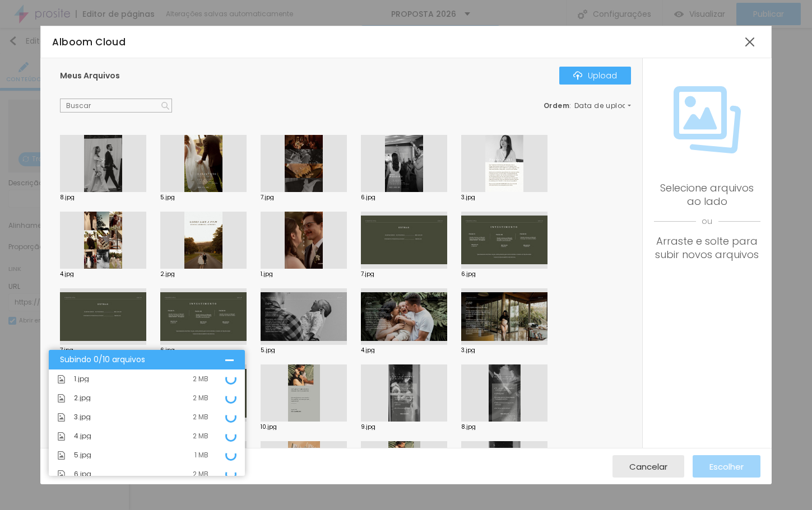 The width and height of the screenshot is (812, 510). What do you see at coordinates (116, 106) in the screenshot?
I see `input: Buscar` at bounding box center [116, 106].